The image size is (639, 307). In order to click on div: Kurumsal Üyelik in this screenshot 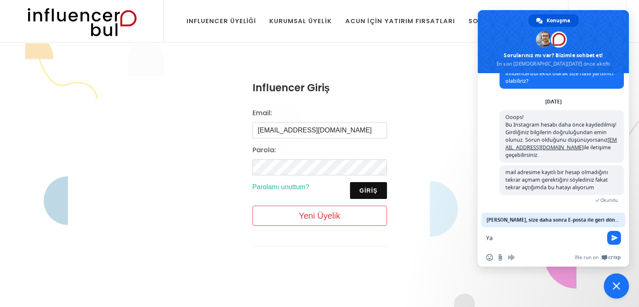, I will do `click(300, 21)`.